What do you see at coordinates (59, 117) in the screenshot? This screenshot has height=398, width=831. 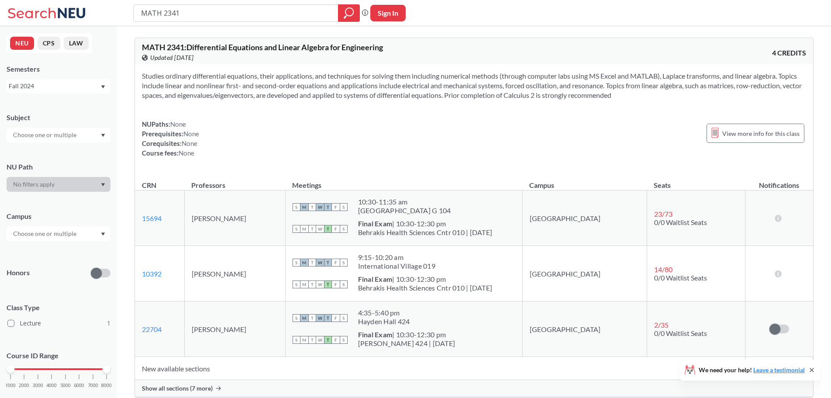 I see `div: Subject` at bounding box center [59, 117].